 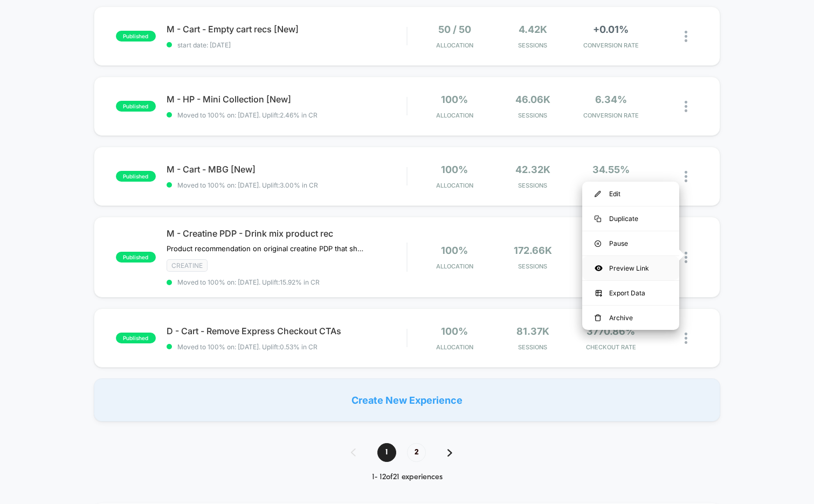 I want to click on span: Product recommendation on original creatine PDP that shows creatine drink mixes, so click(x=266, y=249).